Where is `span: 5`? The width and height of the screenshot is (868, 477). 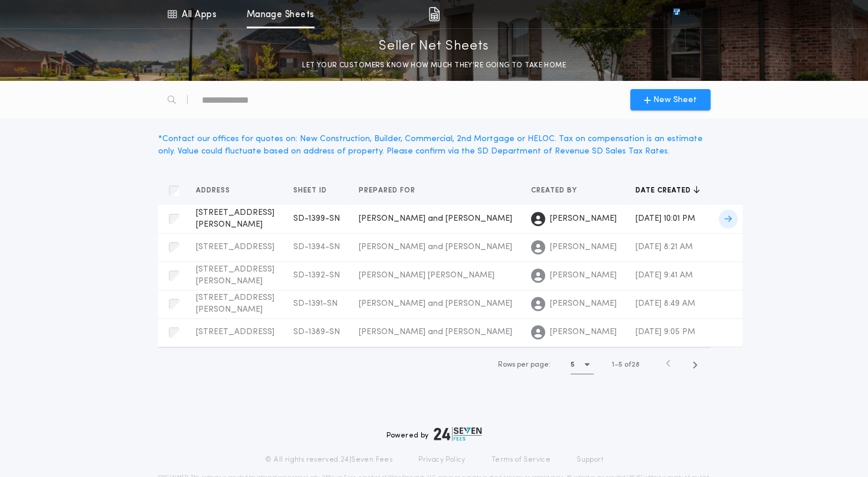 span: 5 is located at coordinates (620, 365).